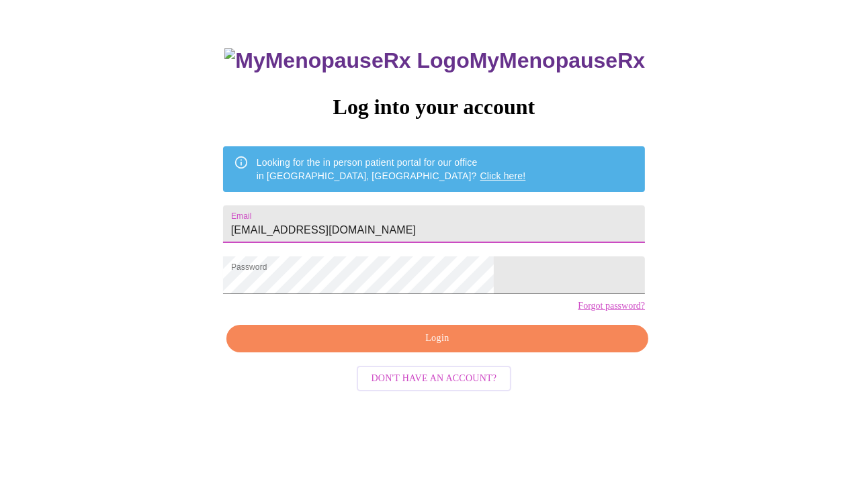 The height and width of the screenshot is (498, 868). I want to click on h3: Log into your account, so click(434, 107).